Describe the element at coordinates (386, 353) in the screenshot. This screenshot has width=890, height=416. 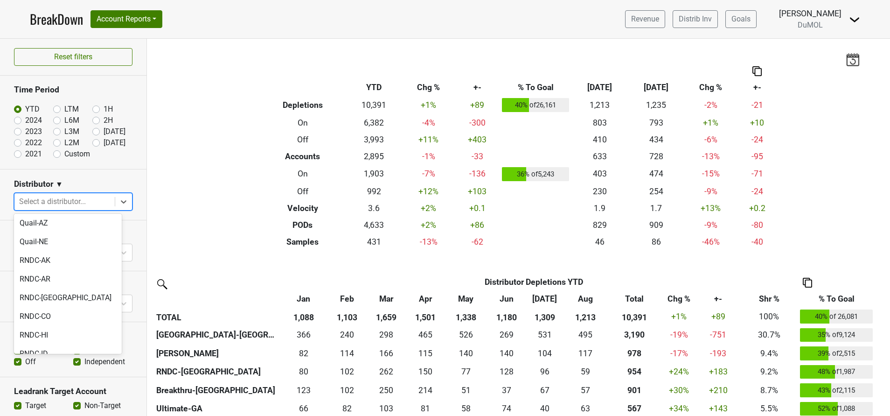
I see `td: 166.334` at that location.